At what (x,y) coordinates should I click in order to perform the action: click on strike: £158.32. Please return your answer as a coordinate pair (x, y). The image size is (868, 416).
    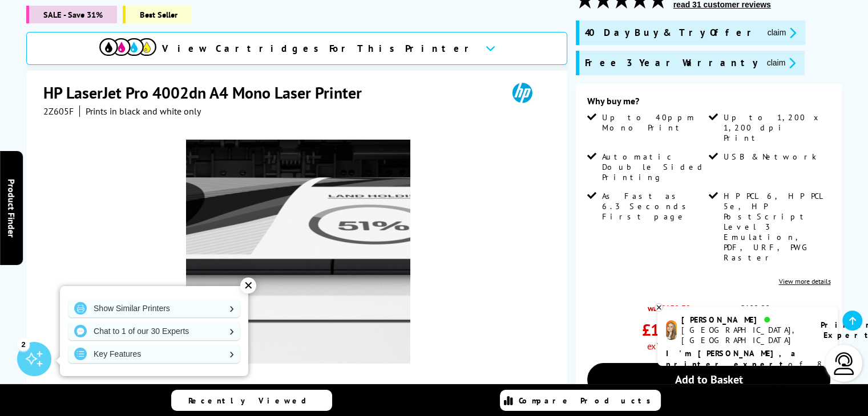
    Looking at the image, I should click on (676, 308).